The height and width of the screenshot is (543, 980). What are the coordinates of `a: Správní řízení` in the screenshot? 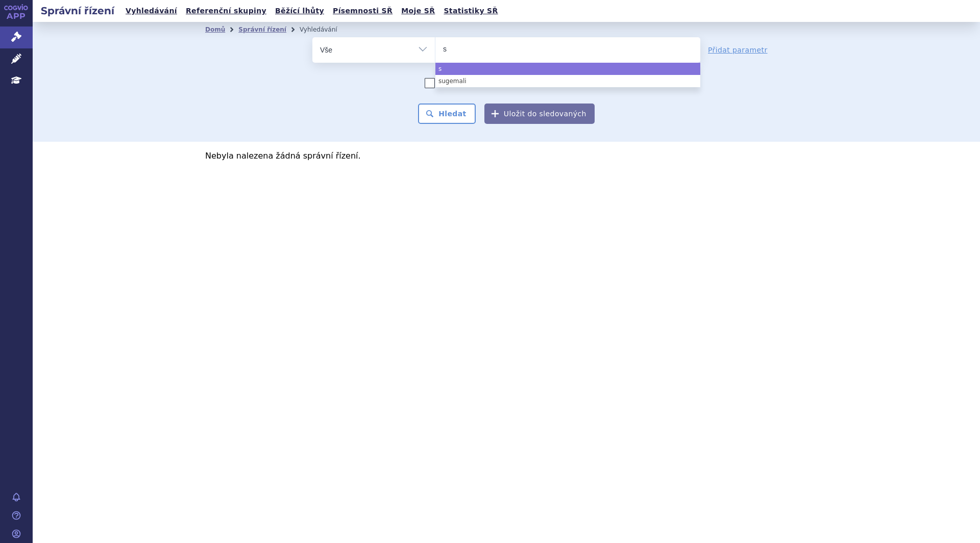 It's located at (262, 29).